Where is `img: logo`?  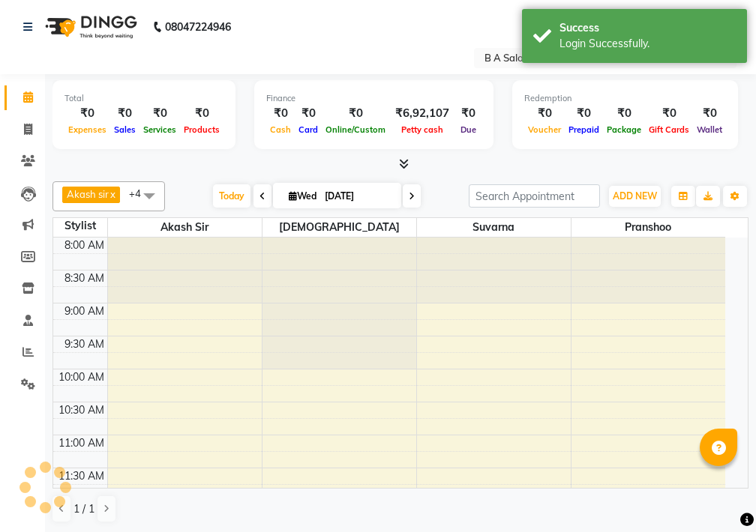
img: logo is located at coordinates (89, 27).